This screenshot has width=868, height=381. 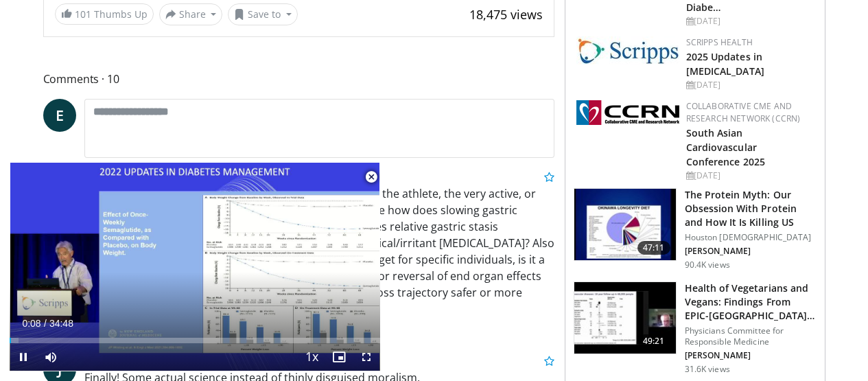 What do you see at coordinates (743, 112) in the screenshot?
I see `a: Collaborative CME and Research Network (CCRN)` at bounding box center [743, 112].